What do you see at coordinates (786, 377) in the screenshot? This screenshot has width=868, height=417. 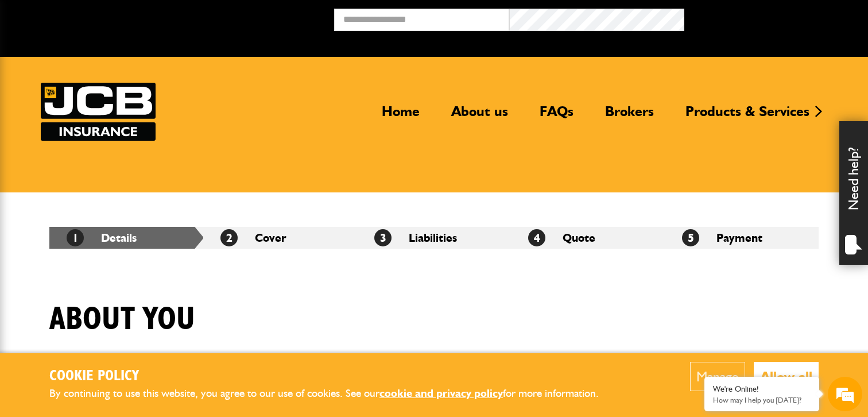 I see `button: Allow all` at bounding box center [786, 377].